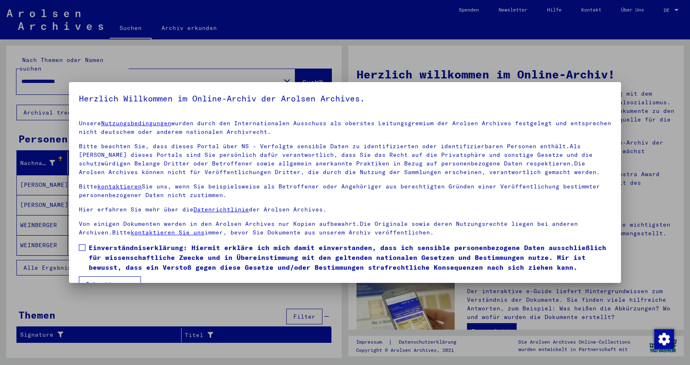  I want to click on h5: Herzlich Willkommen im Online-Archiv der Arolsen Archives., so click(345, 99).